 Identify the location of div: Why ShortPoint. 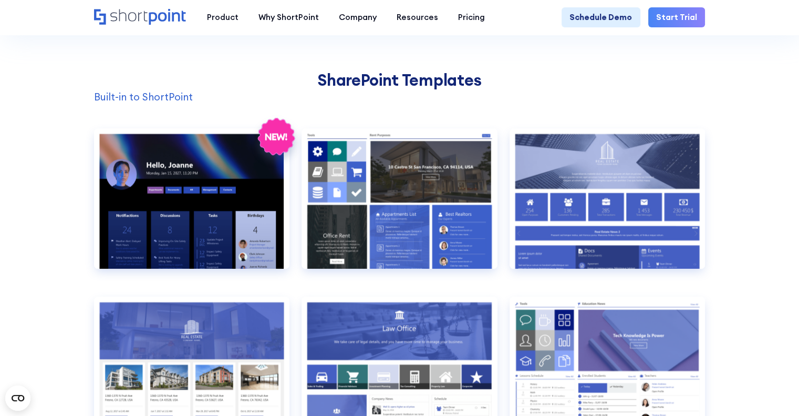
(288, 17).